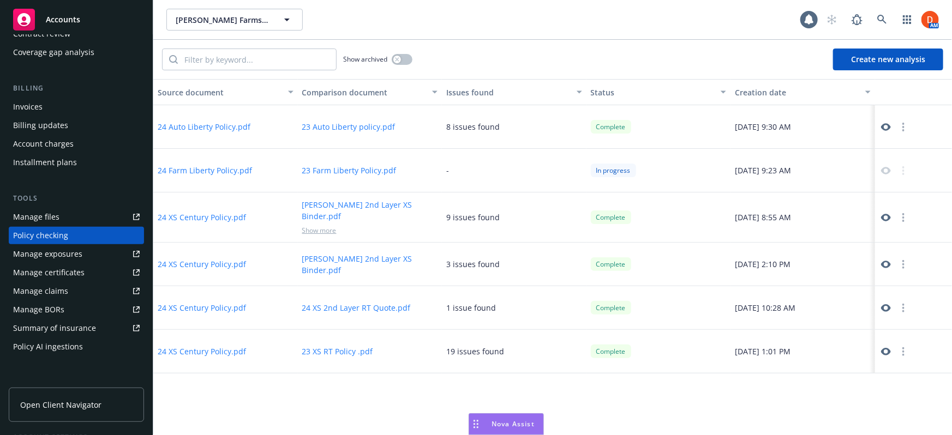 This screenshot has height=435, width=952. I want to click on a: Policy checking, so click(76, 236).